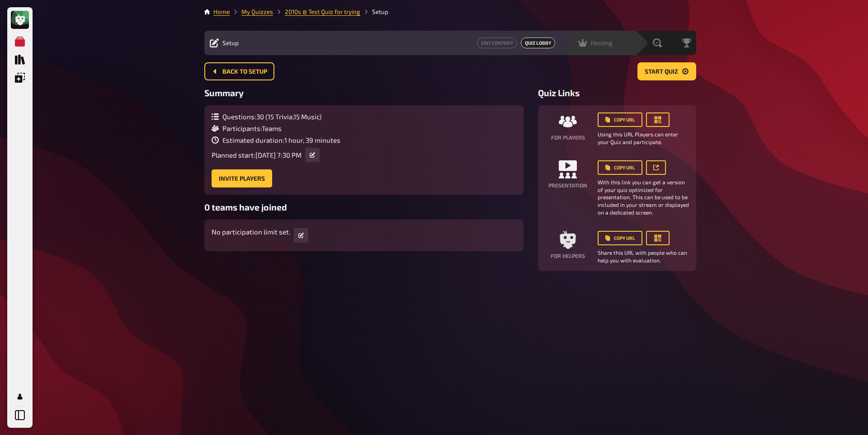 This screenshot has width=868, height=435. Describe the element at coordinates (251, 231) in the screenshot. I see `p: No participation limit set.` at that location.